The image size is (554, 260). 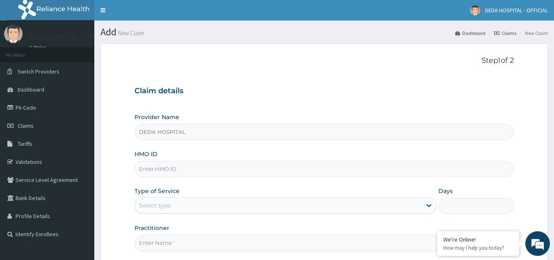 What do you see at coordinates (157, 191) in the screenshot?
I see `label: Type of Service` at bounding box center [157, 191].